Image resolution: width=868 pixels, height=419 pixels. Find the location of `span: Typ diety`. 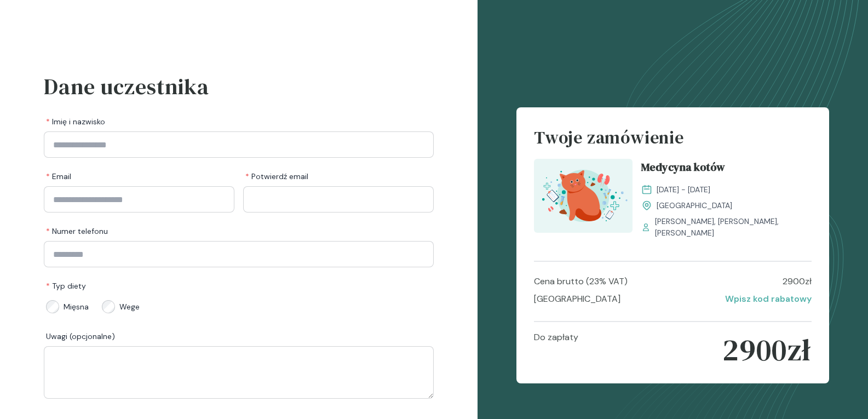

span: Typ diety is located at coordinates (66, 286).